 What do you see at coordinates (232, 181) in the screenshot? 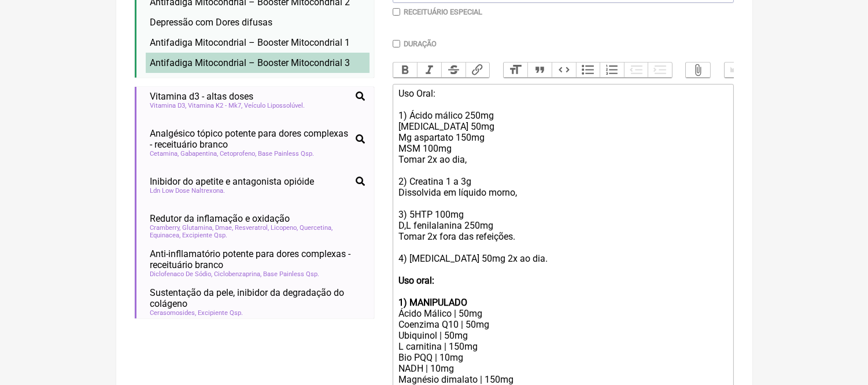
I see `span: Inibidor do apetite e antagonista opióide` at bounding box center [232, 181].